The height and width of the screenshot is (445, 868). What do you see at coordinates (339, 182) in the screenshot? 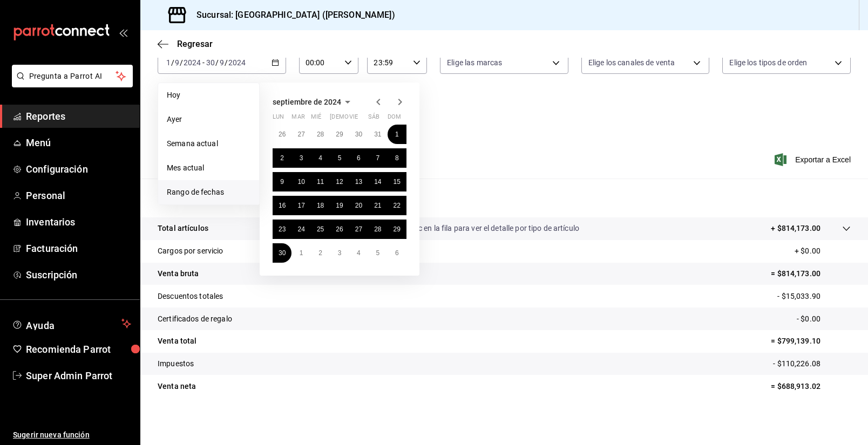
I see `button: 12 de septiembre de 2024` at bounding box center [339, 182].